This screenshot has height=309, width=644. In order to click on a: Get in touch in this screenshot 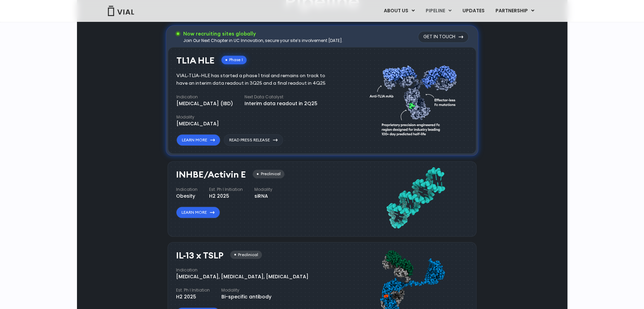, I will do `click(443, 37)`.